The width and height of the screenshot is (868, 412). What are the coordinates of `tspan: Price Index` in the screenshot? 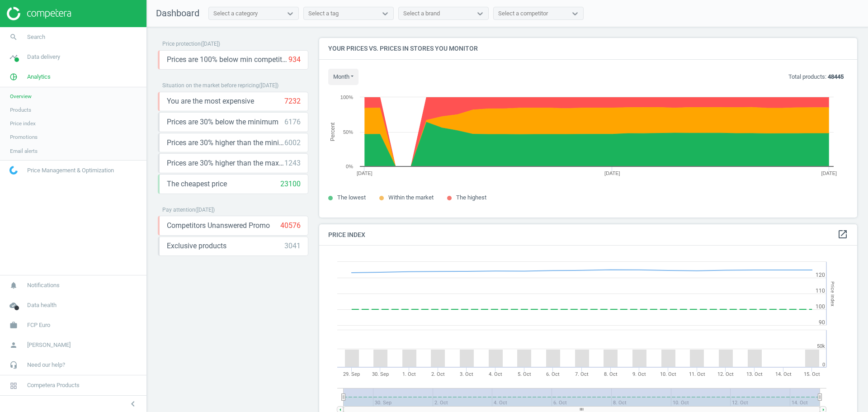 It's located at (832, 294).